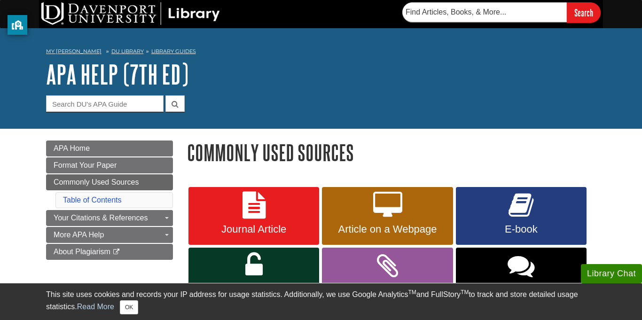  I want to click on span: E-book, so click(521, 229).